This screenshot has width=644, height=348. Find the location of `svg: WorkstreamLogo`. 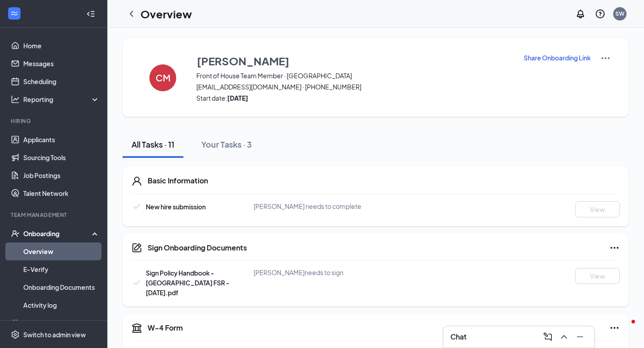

svg: WorkstreamLogo is located at coordinates (14, 13).